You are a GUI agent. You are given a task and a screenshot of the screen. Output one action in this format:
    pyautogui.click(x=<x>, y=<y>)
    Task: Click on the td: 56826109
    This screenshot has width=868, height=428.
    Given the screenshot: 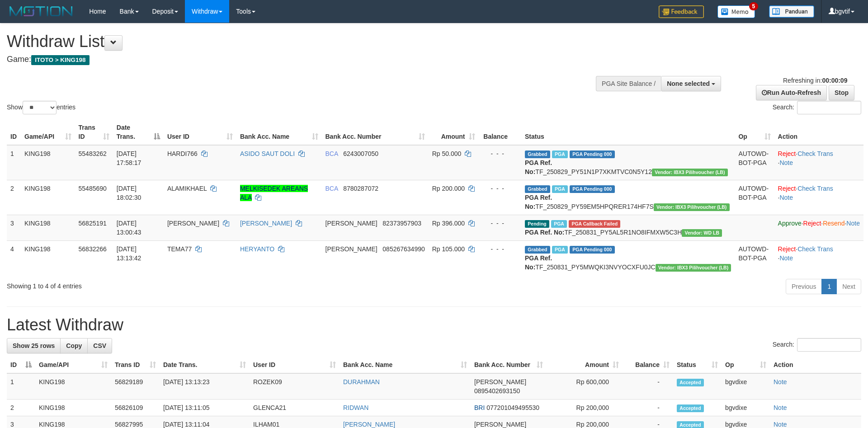 What is the action you would take?
    pyautogui.click(x=135, y=408)
    